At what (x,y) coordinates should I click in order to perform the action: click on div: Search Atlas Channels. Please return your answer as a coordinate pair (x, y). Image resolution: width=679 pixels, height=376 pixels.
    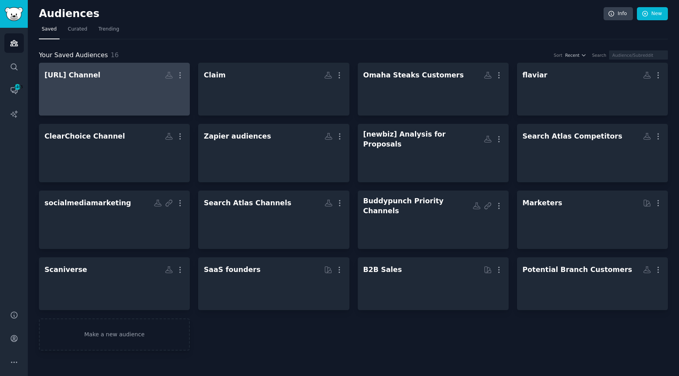
    Looking at the image, I should click on (247, 203).